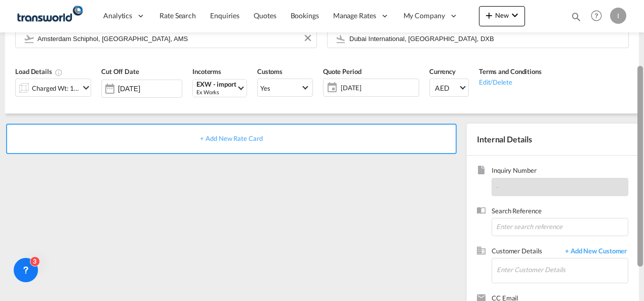 The height and width of the screenshot is (301, 644). What do you see at coordinates (442, 72) in the screenshot?
I see `span: Currency` at bounding box center [442, 72].